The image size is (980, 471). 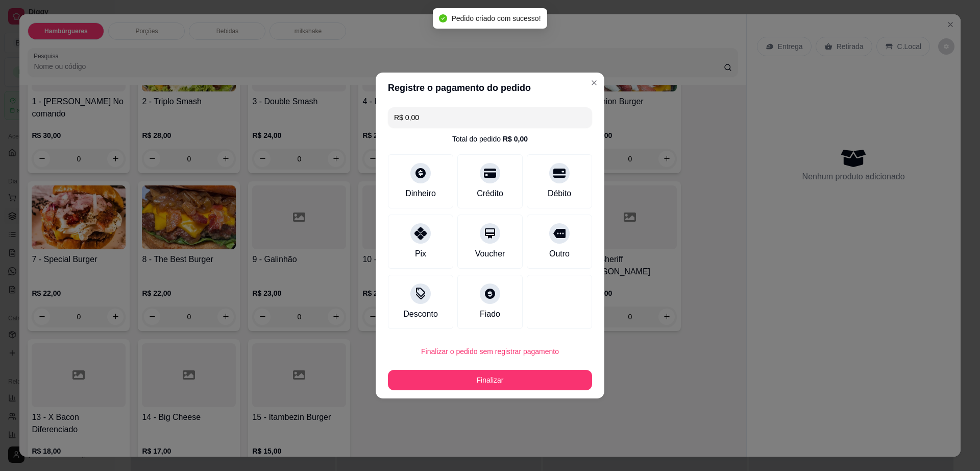 What do you see at coordinates (421, 254) in the screenshot?
I see `div: Pix` at bounding box center [421, 254].